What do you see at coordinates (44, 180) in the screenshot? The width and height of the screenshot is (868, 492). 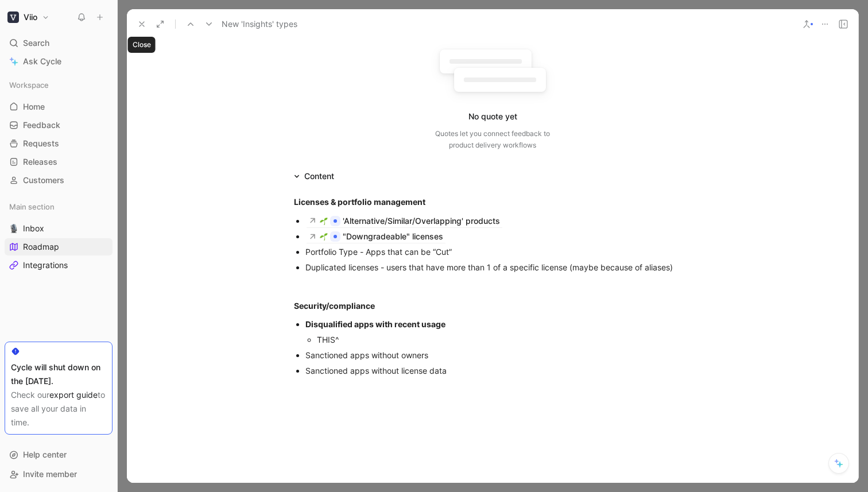 I see `span: Customers` at bounding box center [44, 180].